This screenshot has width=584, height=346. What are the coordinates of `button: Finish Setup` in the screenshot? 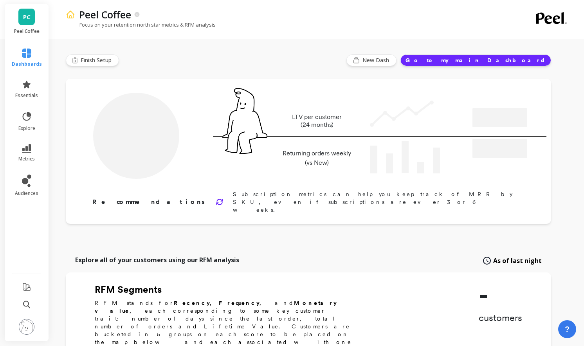 It's located at (92, 60).